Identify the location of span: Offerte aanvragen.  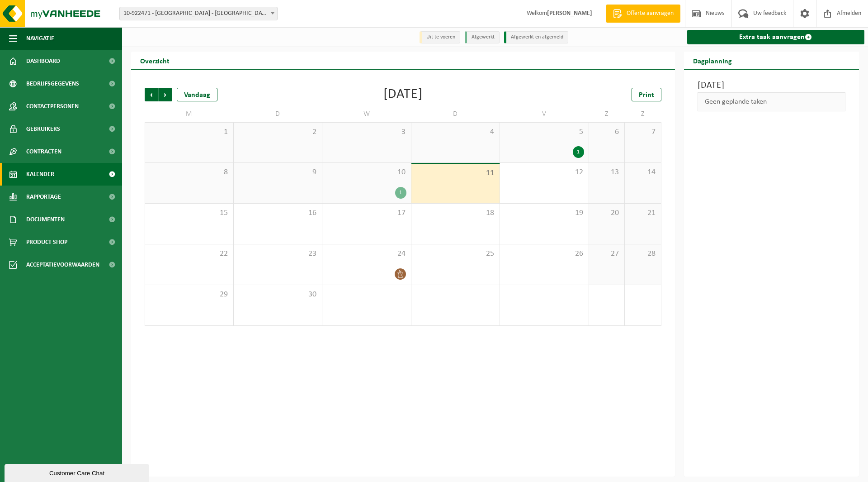
(650, 14).